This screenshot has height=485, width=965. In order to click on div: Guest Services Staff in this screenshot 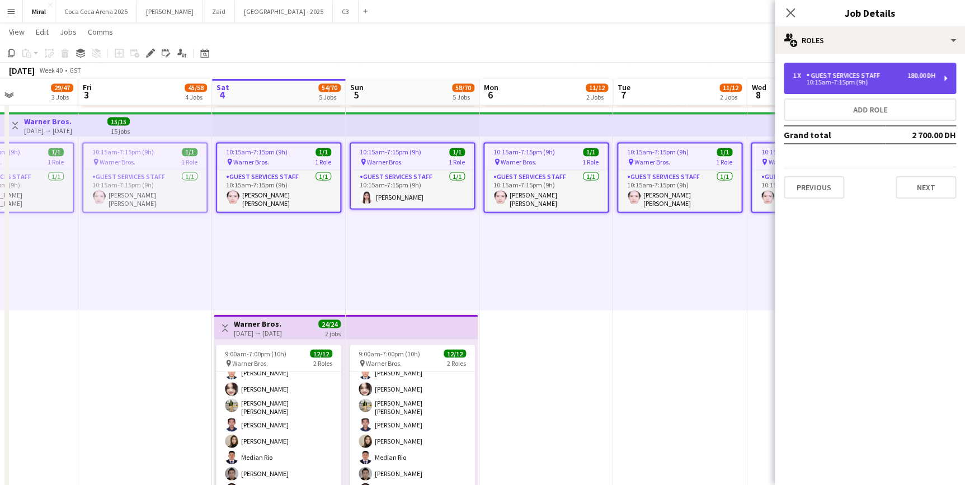, I will do `click(845, 75)`.